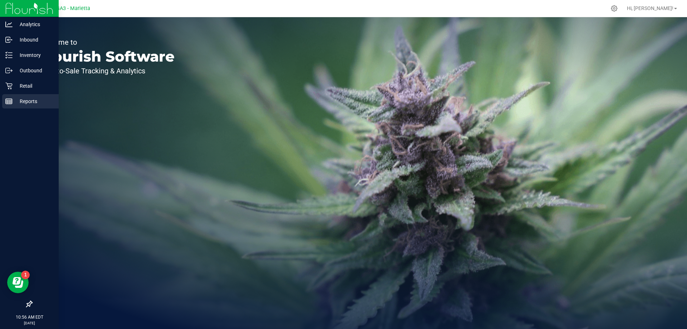  Describe the element at coordinates (34, 101) in the screenshot. I see `p: Reports` at that location.